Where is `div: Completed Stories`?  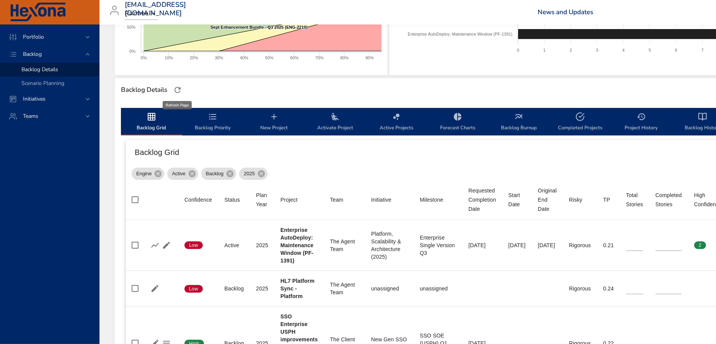
div: Completed Stories is located at coordinates (669, 200).